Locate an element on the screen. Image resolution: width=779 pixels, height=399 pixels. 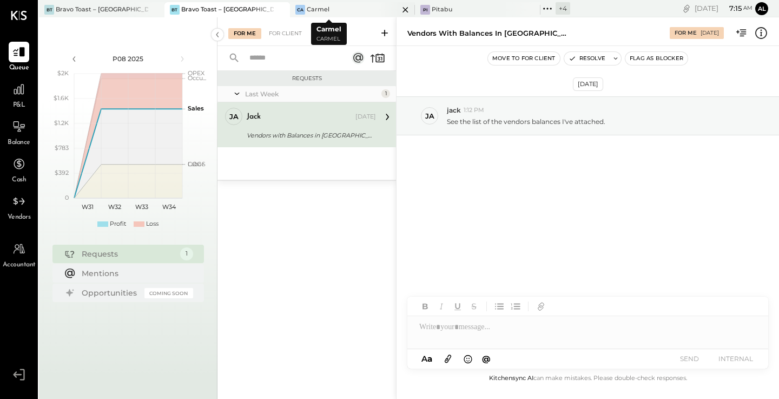
div: Carmel is located at coordinates (318, 10).